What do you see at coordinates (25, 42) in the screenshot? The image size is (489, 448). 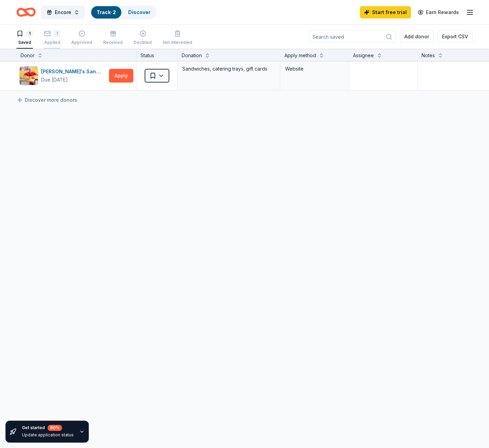 I see `div: Saved` at bounding box center [25, 42].